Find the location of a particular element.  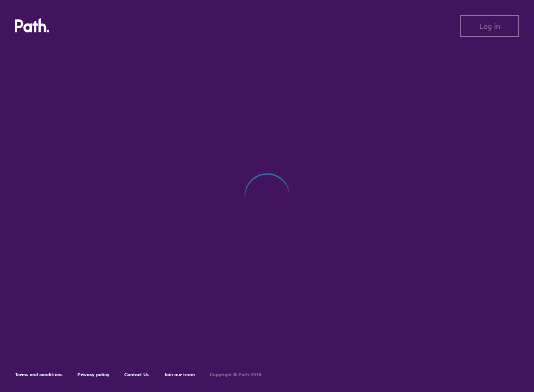

a: Contact Us is located at coordinates (136, 374).